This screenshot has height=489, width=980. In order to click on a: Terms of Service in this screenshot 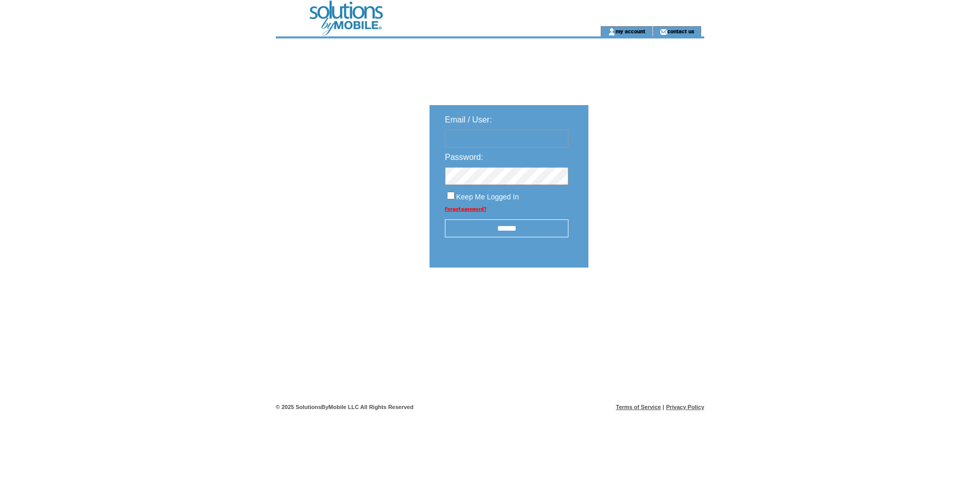, I will do `click(639, 408)`.